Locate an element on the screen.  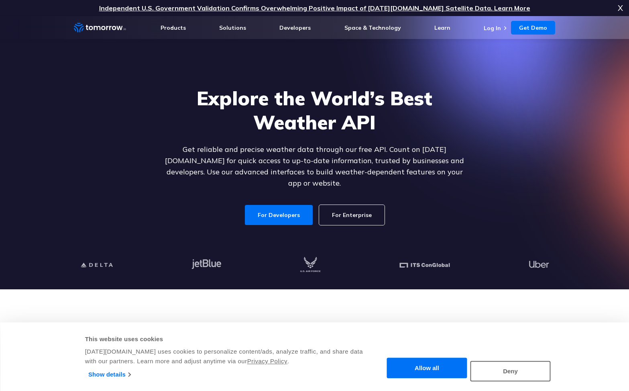
a: Developers is located at coordinates (295, 28).